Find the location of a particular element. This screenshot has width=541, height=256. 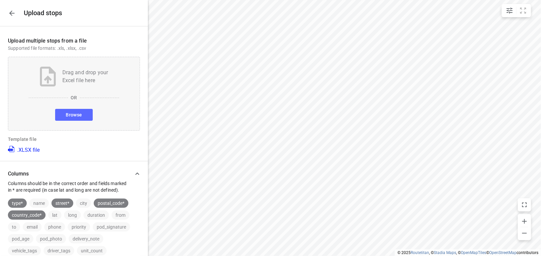

span: street* is located at coordinates (62, 203).